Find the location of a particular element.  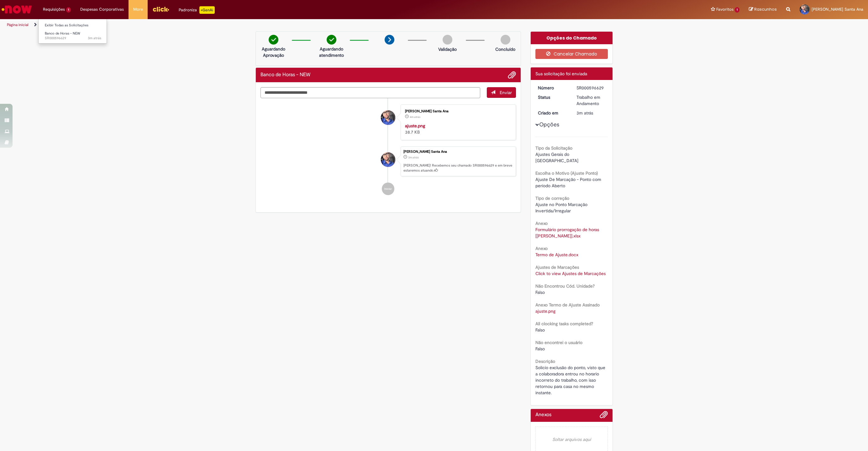

span: Favoritos is located at coordinates (725, 10).